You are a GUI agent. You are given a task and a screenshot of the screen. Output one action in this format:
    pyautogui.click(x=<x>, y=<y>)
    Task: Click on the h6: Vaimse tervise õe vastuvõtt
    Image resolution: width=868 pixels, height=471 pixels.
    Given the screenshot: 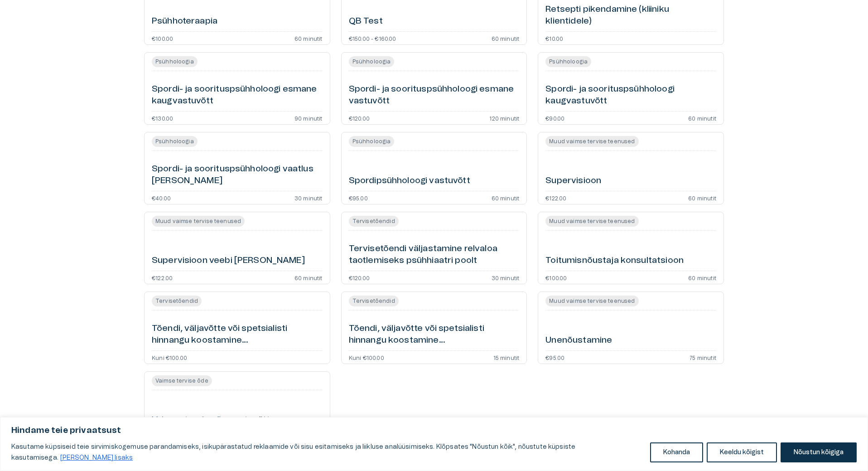 What is the action you would take?
    pyautogui.click(x=210, y=420)
    